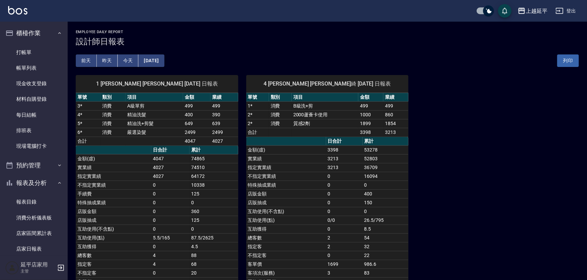 The width and height of the screenshot is (587, 280). Describe the element at coordinates (34, 165) in the screenshot. I see `button: 預約管理` at that location.